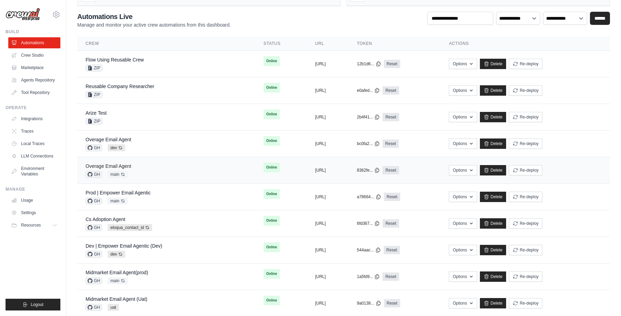 The width and height of the screenshot is (621, 316). I want to click on a: Local Traces, so click(34, 143).